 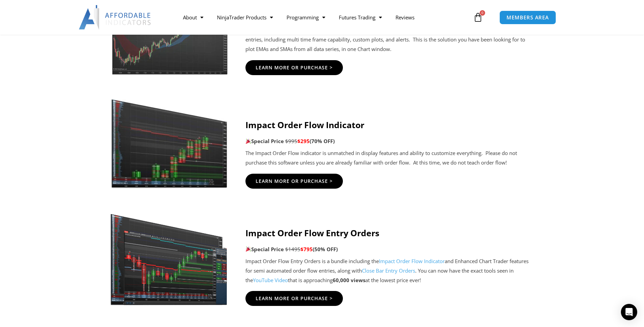 What do you see at coordinates (325, 249) in the screenshot?
I see `b: (50% OFF)` at bounding box center [325, 249].